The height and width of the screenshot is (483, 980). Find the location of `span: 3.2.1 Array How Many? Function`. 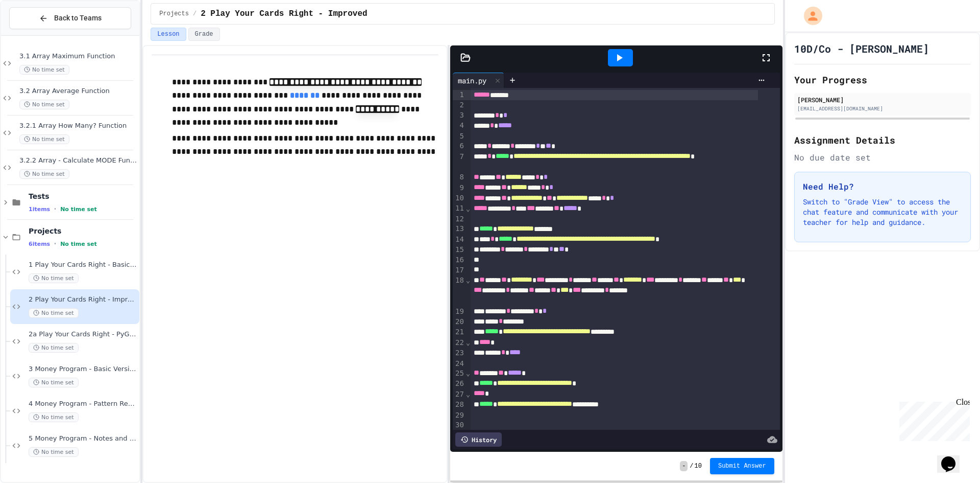

span: 3.2.1 Array How Many? Function is located at coordinates (78, 126).